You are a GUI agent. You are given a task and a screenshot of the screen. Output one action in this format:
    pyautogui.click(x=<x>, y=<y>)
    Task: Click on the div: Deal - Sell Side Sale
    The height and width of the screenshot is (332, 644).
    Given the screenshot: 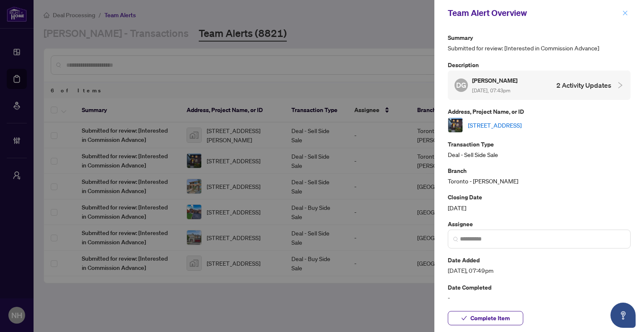 What is the action you would take?
    pyautogui.click(x=540, y=149)
    